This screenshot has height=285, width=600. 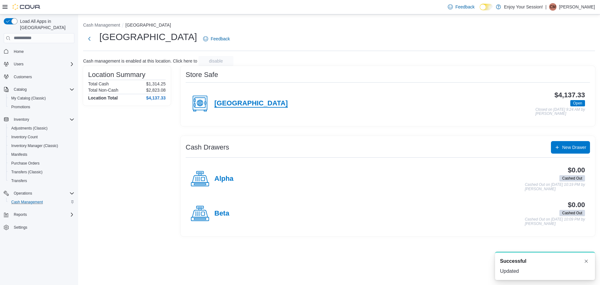 What do you see at coordinates (570, 95) in the screenshot?
I see `h3: $4,137.33` at bounding box center [570, 95].